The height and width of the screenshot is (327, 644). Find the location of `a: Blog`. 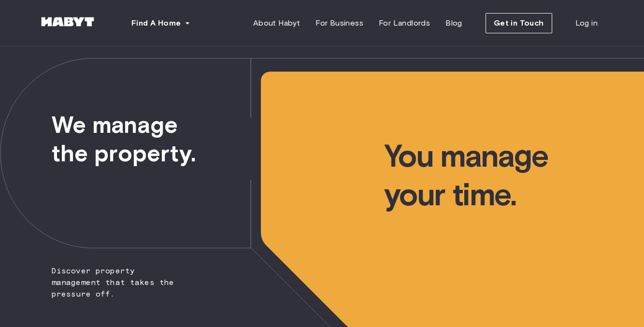

a: Blog is located at coordinates (453, 24).